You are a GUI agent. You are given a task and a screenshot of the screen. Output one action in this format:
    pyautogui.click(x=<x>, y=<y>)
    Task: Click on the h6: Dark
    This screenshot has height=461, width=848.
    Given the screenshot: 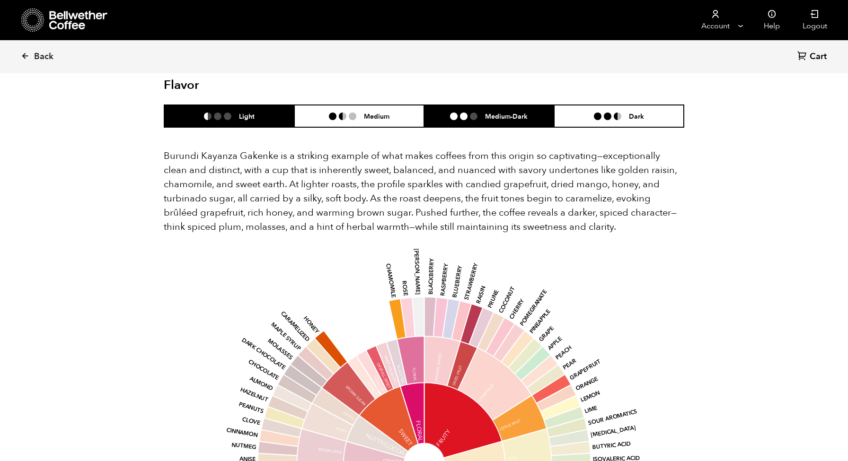 What is the action you would take?
    pyautogui.click(x=636, y=116)
    